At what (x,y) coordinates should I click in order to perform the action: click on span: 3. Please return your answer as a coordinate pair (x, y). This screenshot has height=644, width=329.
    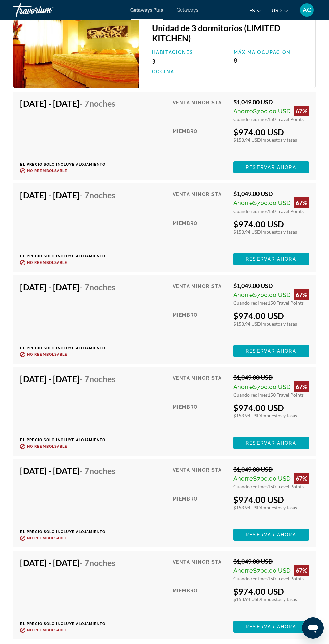
    Looking at the image, I should click on (154, 60).